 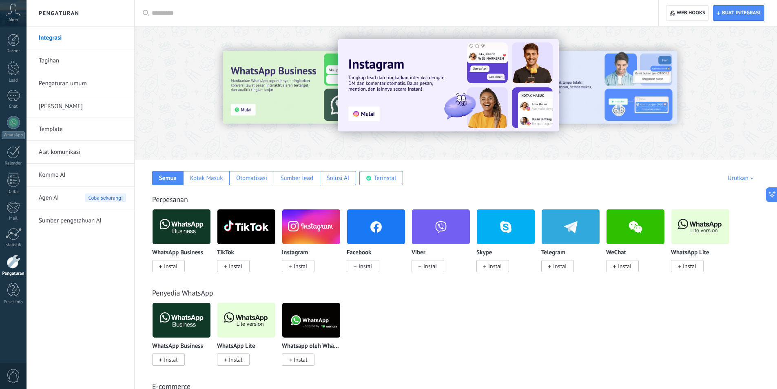 I want to click on div: Daftar, so click(x=13, y=192).